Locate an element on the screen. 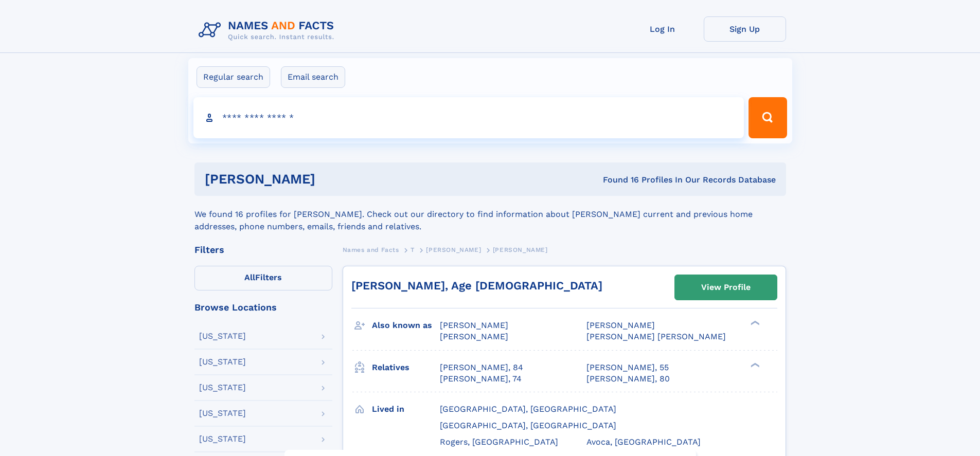 This screenshot has height=456, width=980. div: Found 16 Profiles In Our Records Database is located at coordinates (617, 180).